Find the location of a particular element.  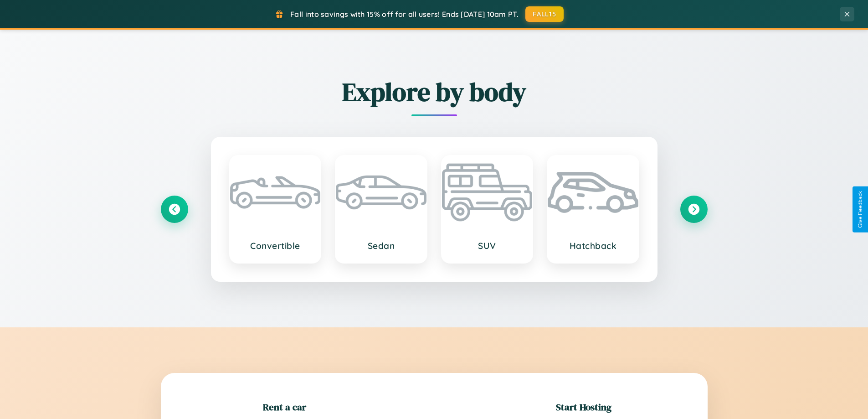

h2: Explore by body is located at coordinates (434, 92).